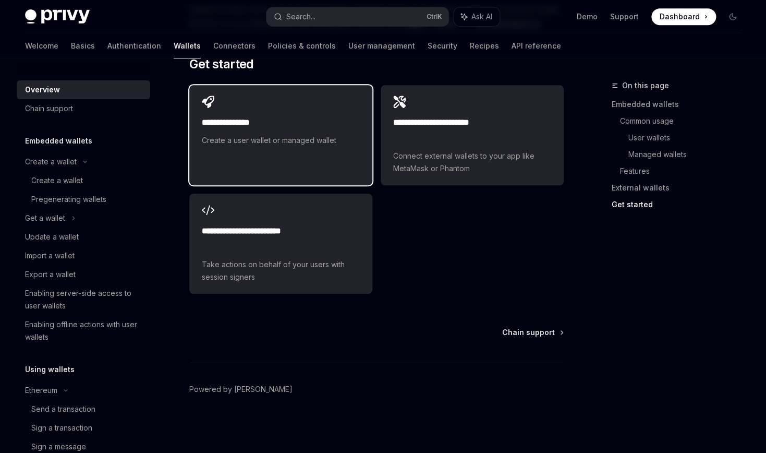 Image resolution: width=766 pixels, height=453 pixels. I want to click on div: Pregenerating wallets, so click(69, 199).